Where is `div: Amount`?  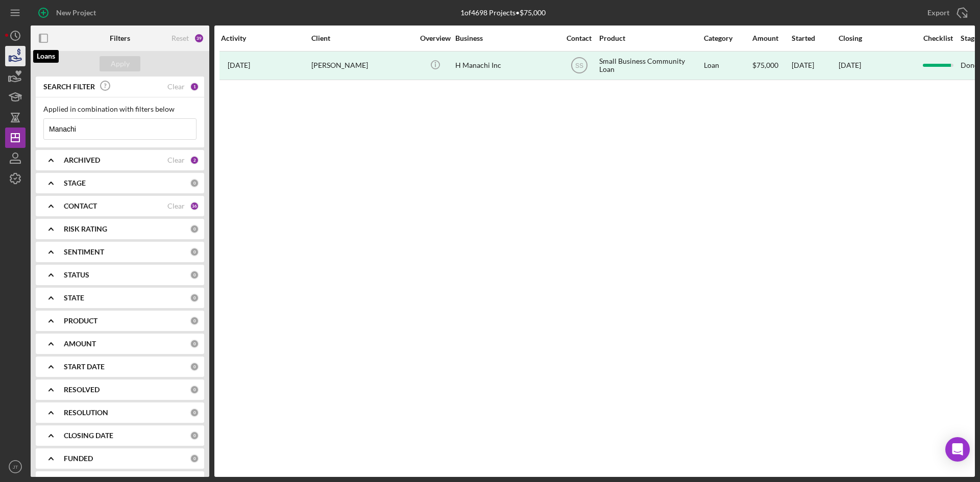
div: Amount is located at coordinates (771, 38).